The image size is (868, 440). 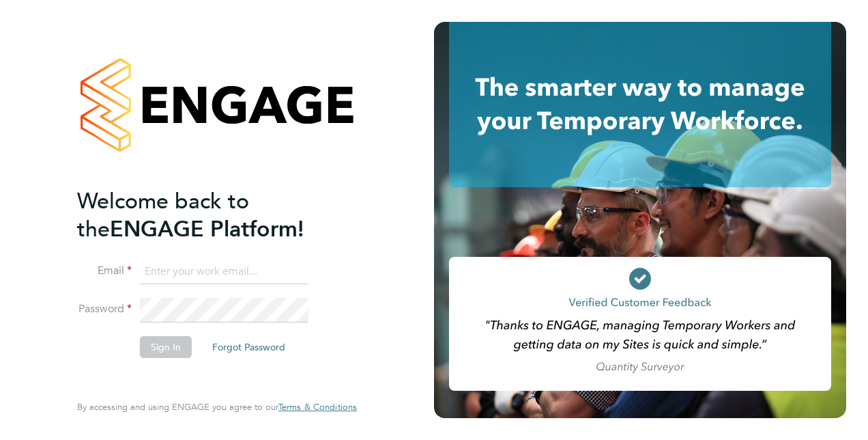 What do you see at coordinates (318, 407) in the screenshot?
I see `a: Terms & Conditions` at bounding box center [318, 407].